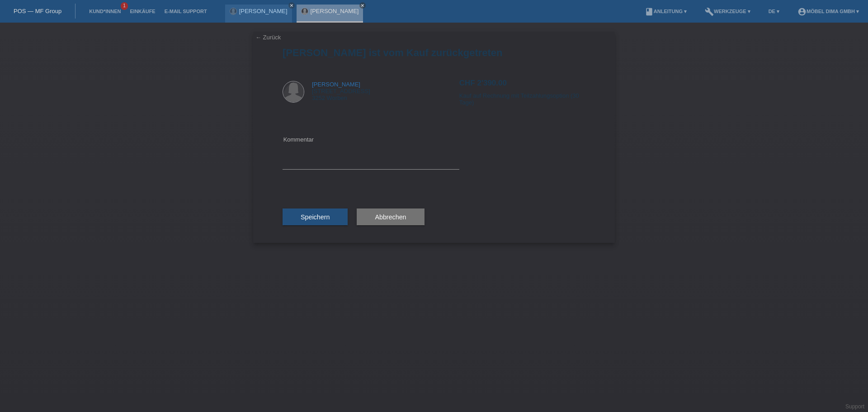  What do you see at coordinates (390, 217) in the screenshot?
I see `span: Abbrechen` at bounding box center [390, 217].